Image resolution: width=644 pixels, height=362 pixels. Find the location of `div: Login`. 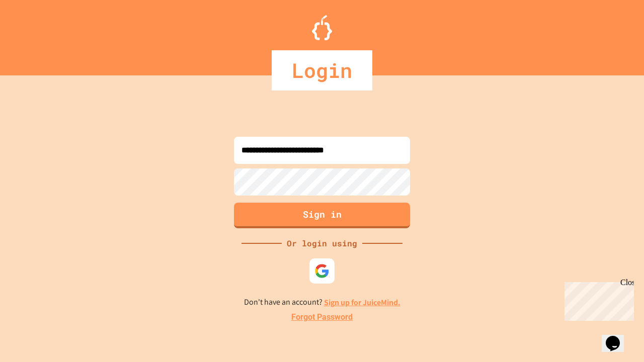

div: Login is located at coordinates (322, 70).